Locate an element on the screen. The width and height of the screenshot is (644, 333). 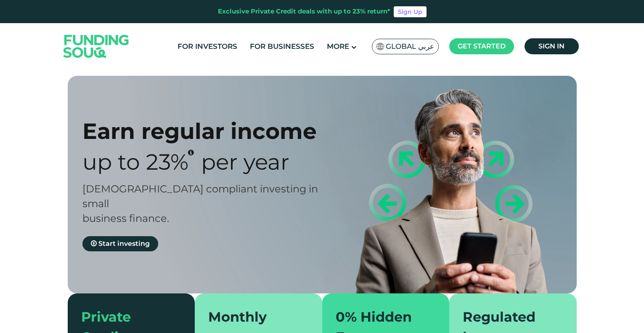
div: Exclusive Private Credit deals with up to 23% return* is located at coordinates (304, 11).